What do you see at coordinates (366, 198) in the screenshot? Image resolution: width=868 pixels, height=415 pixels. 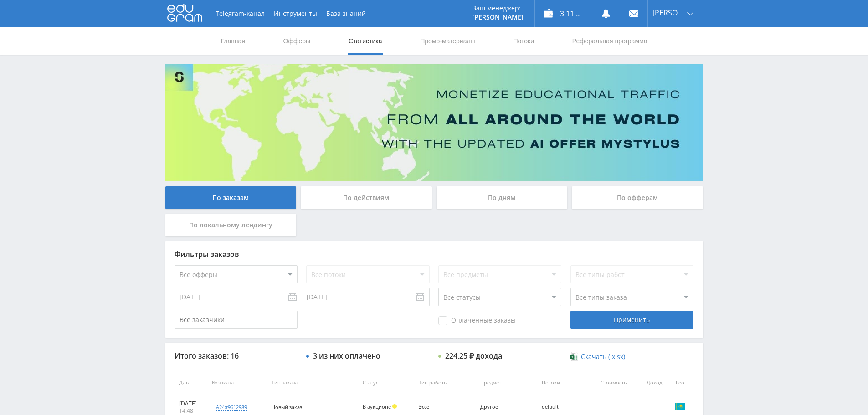 I see `div: По действиям` at bounding box center [366, 198].